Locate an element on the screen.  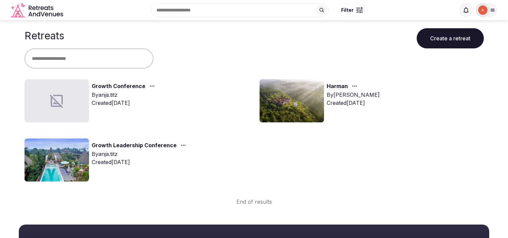
a: Growth Conference is located at coordinates (119, 86).